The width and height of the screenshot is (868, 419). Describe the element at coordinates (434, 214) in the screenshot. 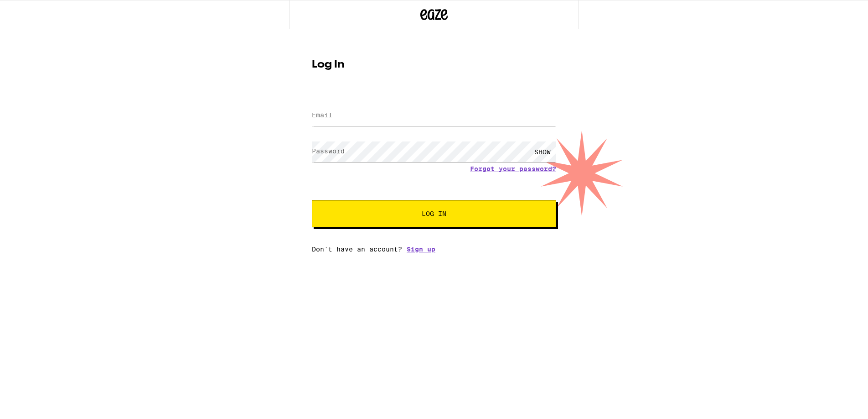

I see `button: Log In` at that location.